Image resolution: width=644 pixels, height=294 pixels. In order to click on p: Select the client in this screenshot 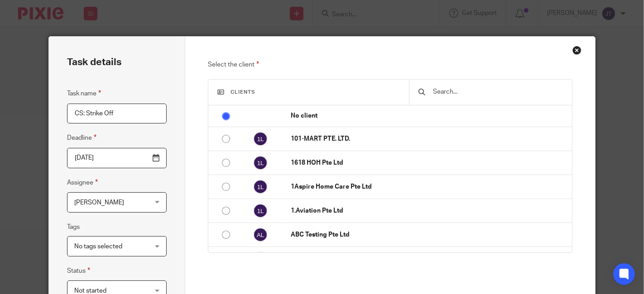, I will do `click(390, 64)`.